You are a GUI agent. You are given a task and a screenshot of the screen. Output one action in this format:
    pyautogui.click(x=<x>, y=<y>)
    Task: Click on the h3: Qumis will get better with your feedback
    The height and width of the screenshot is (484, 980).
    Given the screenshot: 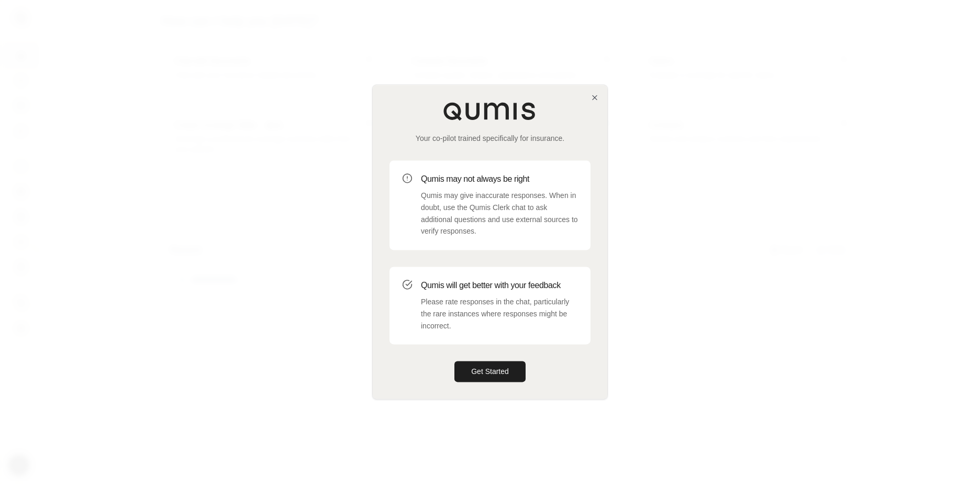 What is the action you would take?
    pyautogui.click(x=499, y=285)
    